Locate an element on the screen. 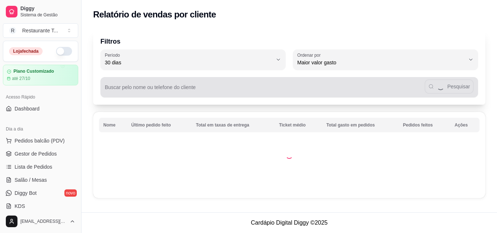 Image resolution: width=497 pixels, height=233 pixels. a: Diggy Botnovo is located at coordinates (40, 193).